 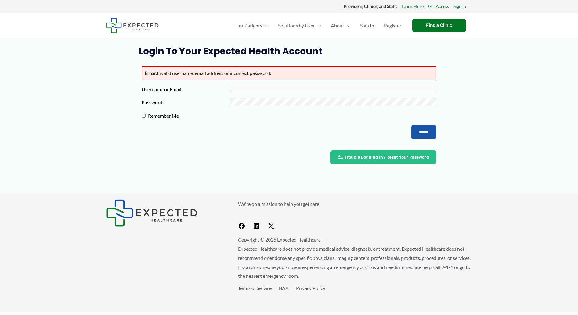 What do you see at coordinates (289, 73) in the screenshot?
I see `p: Invalid username, email address or incorrect password.` at bounding box center [289, 73].